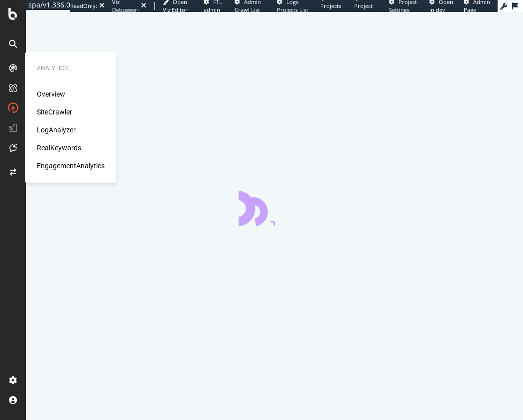  What do you see at coordinates (363, 10) in the screenshot?
I see `span: Project Page` at bounding box center [363, 10].